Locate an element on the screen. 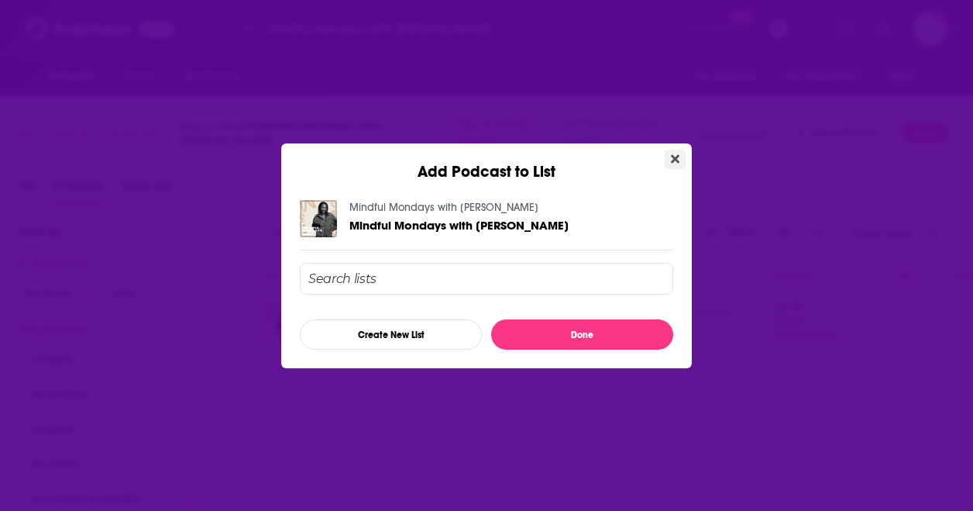  div: Add Podcast To List is located at coordinates (487, 306).